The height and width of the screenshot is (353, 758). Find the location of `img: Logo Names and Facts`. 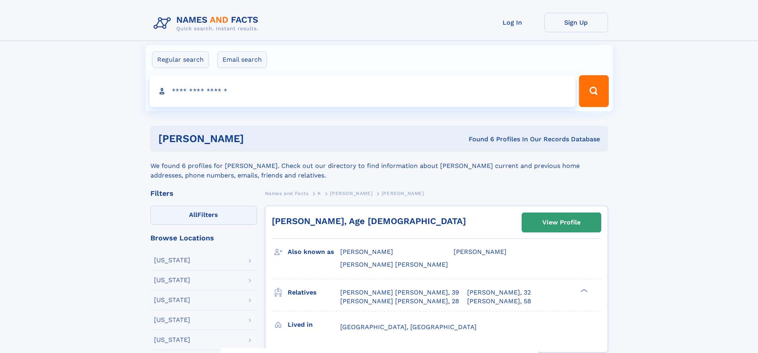

img: Logo Names and Facts is located at coordinates (208, 23).